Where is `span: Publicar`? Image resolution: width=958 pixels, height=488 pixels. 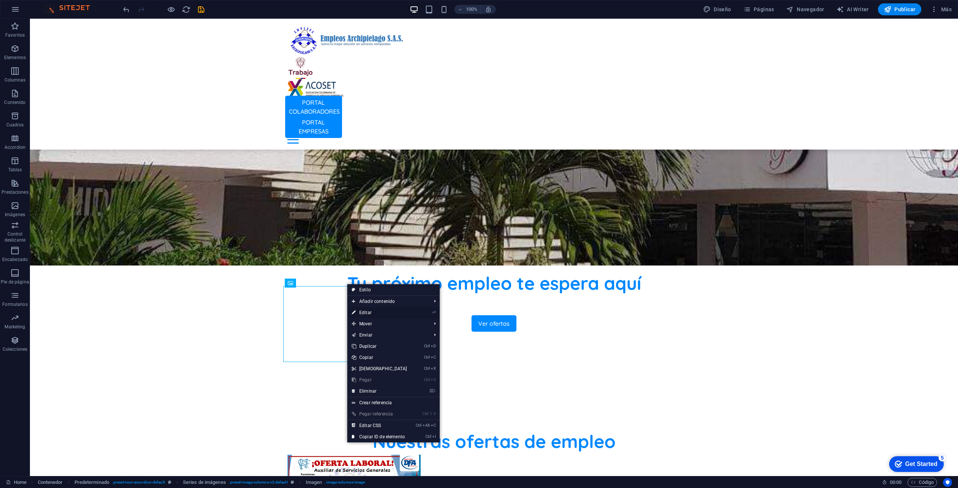 span: Publicar is located at coordinates (899, 9).